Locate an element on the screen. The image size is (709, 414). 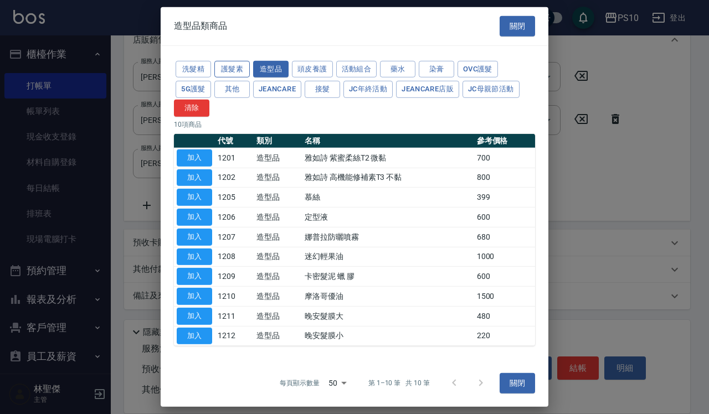
td: 1201 is located at coordinates (234, 158).